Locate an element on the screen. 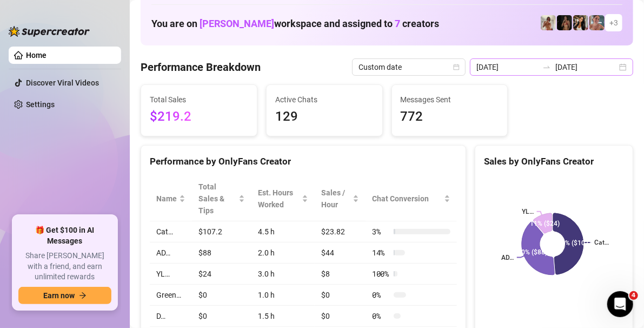 The width and height of the screenshot is (644, 328). td: YL… is located at coordinates (171, 274).